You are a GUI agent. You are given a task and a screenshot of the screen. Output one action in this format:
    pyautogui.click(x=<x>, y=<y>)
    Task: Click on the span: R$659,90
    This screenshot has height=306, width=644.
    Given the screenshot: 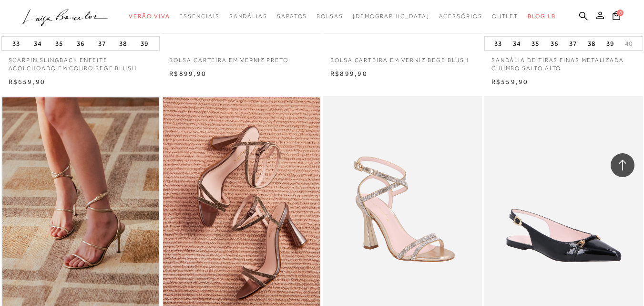 What is the action you would take?
    pyautogui.click(x=27, y=81)
    